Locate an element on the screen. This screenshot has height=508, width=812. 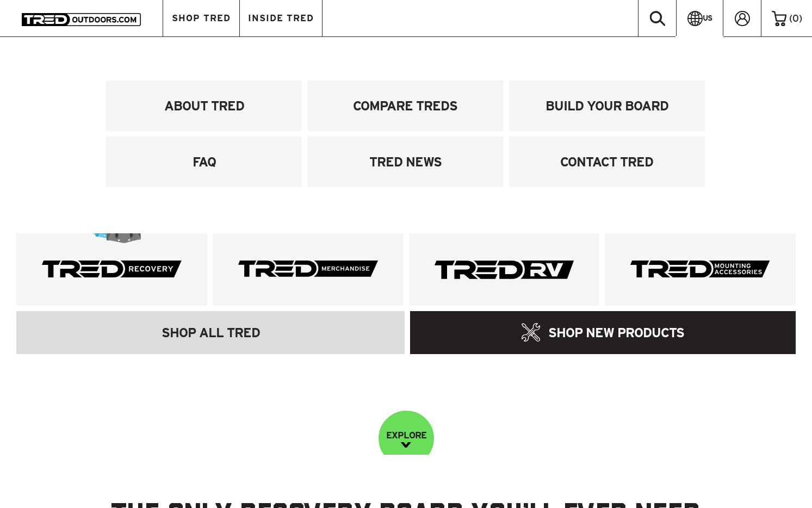
a: TRED Outdoors America is located at coordinates (81, 20).